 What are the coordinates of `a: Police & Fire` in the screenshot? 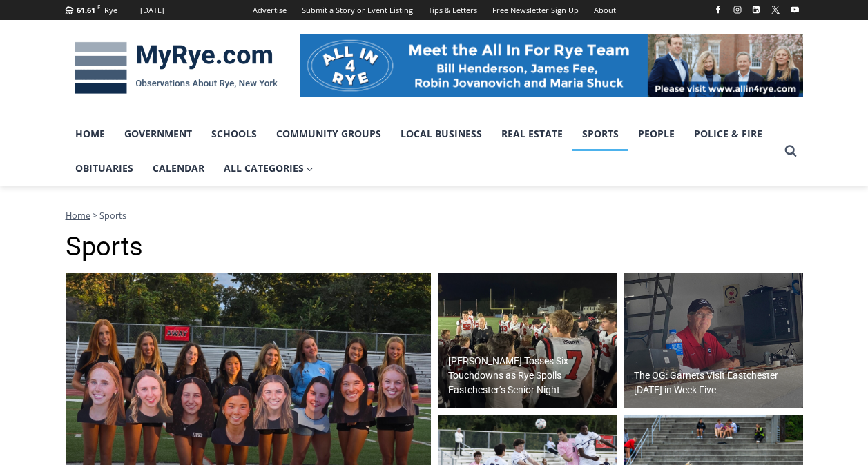 It's located at (728, 134).